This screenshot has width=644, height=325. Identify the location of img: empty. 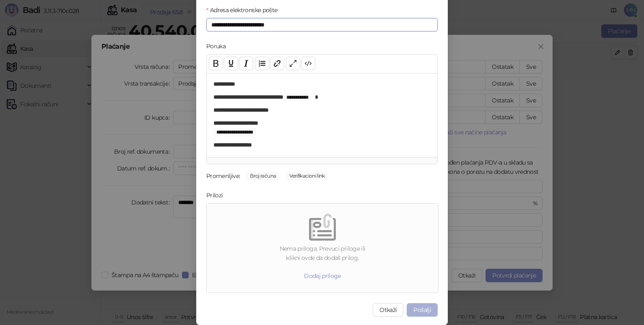
(322, 227).